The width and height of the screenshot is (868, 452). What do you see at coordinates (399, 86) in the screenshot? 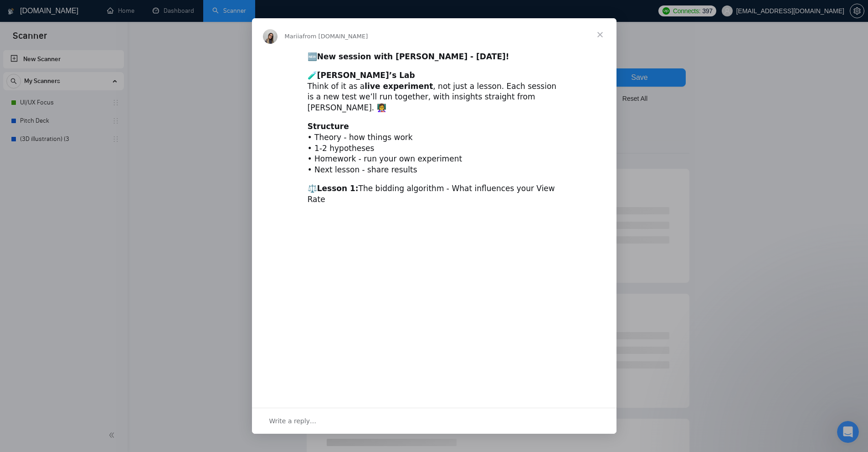
I see `b: live experiment` at bounding box center [399, 86].